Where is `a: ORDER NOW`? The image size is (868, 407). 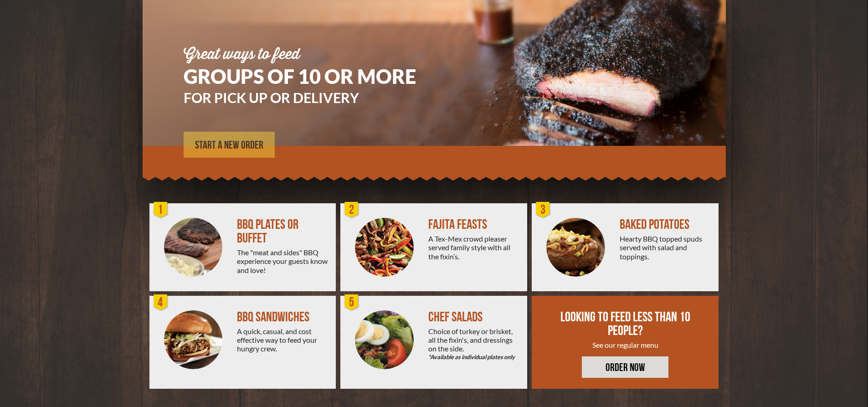
a: ORDER NOW is located at coordinates (625, 367).